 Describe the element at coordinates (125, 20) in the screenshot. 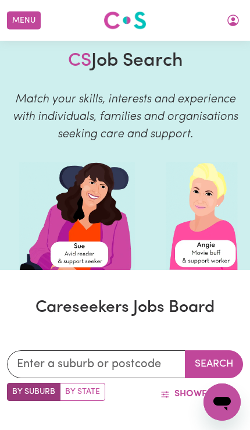

I see `img: Careseekers logo` at that location.